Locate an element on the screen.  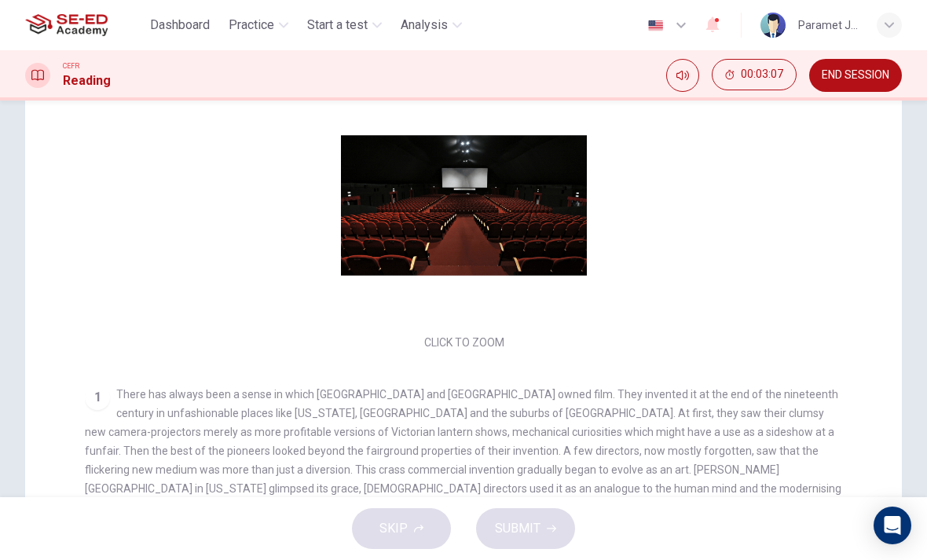
div: Mute is located at coordinates (682, 75).